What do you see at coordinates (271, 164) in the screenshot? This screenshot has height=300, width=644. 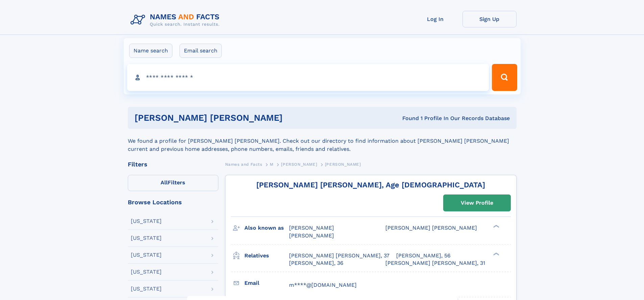 I see `span: M` at bounding box center [271, 164].